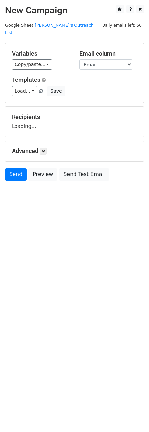 Image resolution: width=149 pixels, height=432 pixels. I want to click on h2: New Campaign, so click(74, 11).